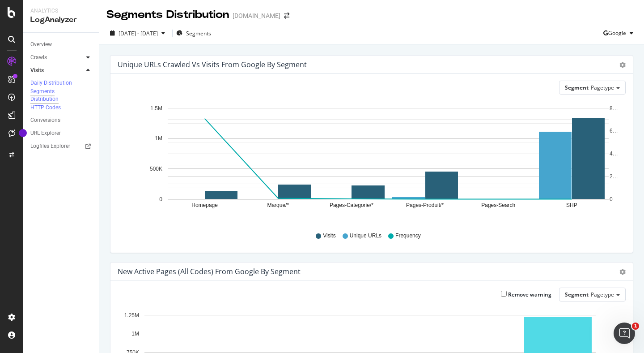 This screenshot has height=353, width=644. I want to click on button: Segments, so click(194, 33).